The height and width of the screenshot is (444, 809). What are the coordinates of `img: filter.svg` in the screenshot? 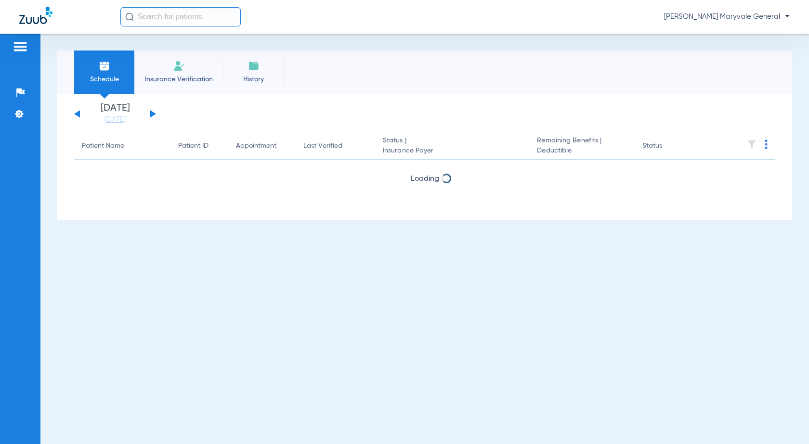 It's located at (752, 144).